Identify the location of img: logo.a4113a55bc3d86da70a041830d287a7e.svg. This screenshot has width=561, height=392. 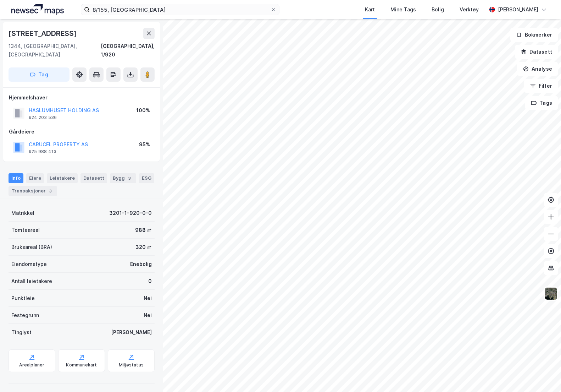
(38, 10).